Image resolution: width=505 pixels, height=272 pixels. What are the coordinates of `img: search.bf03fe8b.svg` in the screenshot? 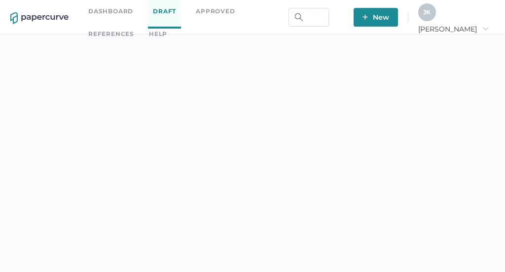 It's located at (299, 17).